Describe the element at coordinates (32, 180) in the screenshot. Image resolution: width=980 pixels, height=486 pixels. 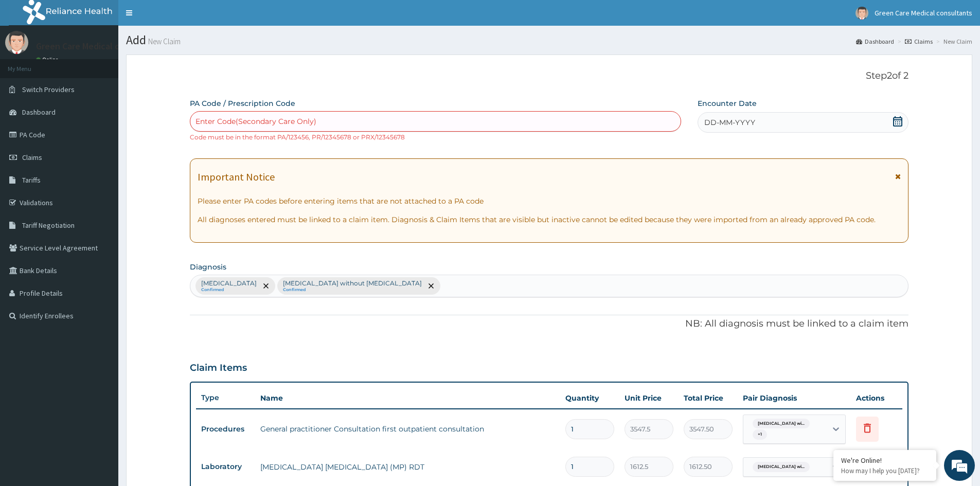
I see `span: Tariffs` at that location.